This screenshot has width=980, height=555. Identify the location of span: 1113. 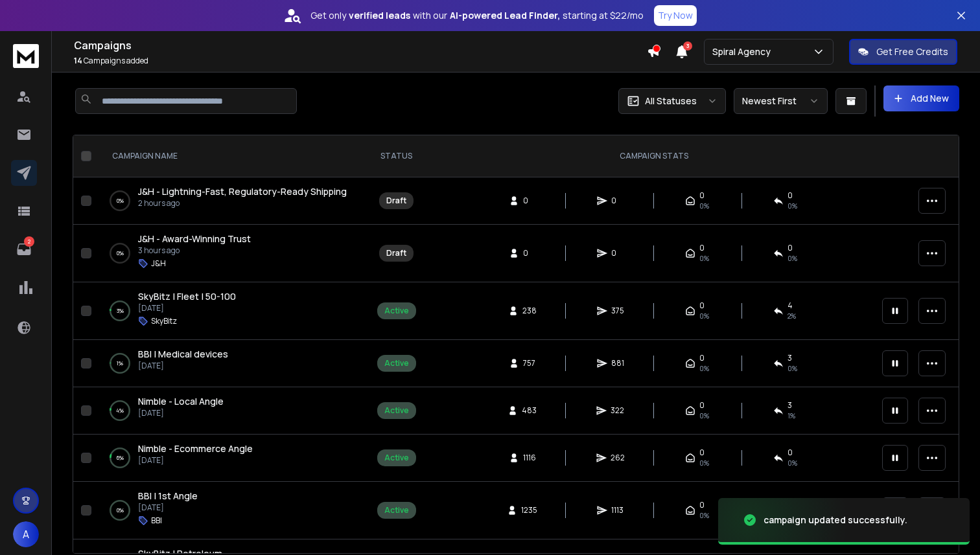
(617, 510).